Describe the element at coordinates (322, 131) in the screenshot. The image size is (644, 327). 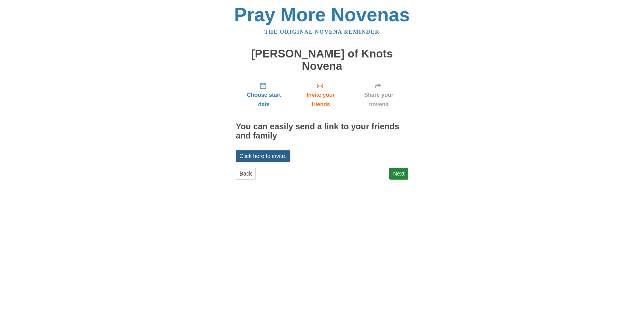
I see `h2: You can easily send a link to your friends and family` at that location.